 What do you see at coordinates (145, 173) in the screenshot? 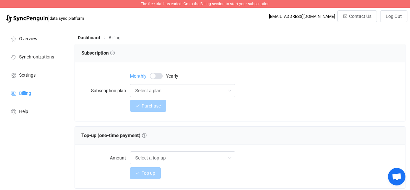
I see `button: Top up` at bounding box center [145, 173].